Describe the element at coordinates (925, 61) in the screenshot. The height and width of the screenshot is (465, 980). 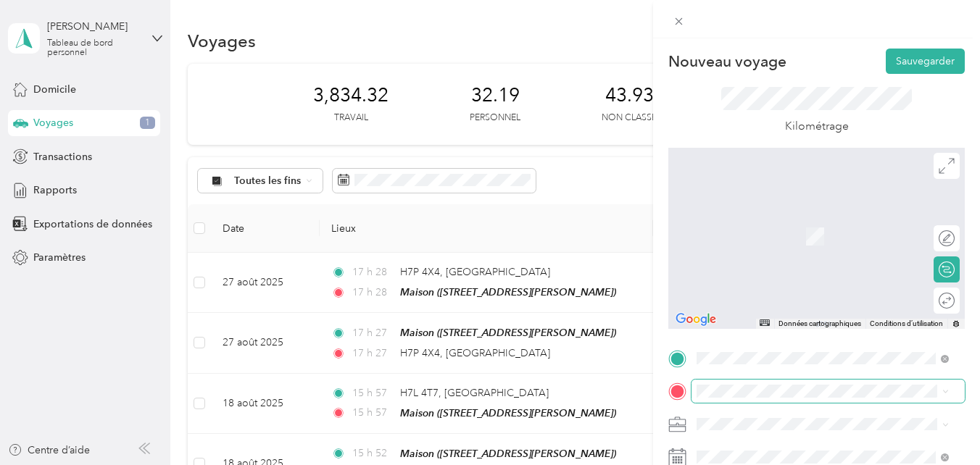
I see `button: Sauvegarder` at that location.